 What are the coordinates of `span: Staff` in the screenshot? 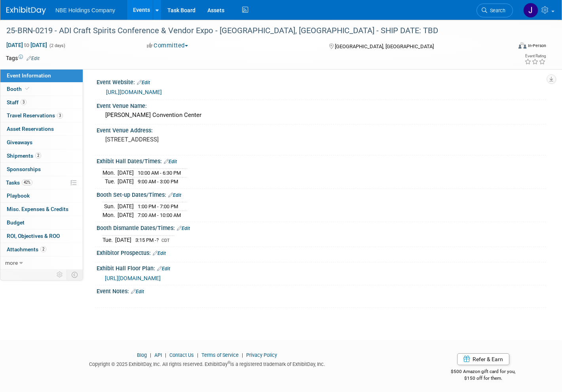 It's located at (16, 102).